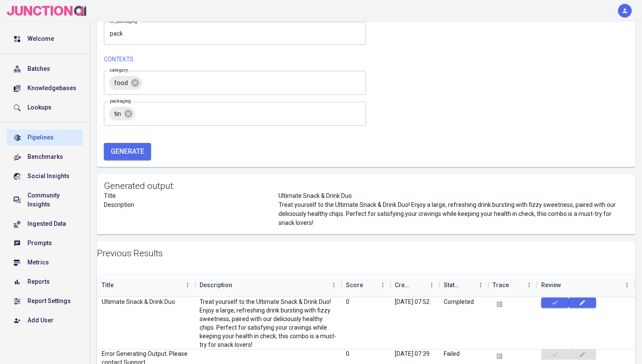  Describe the element at coordinates (119, 70) in the screenshot. I see `label: category` at that location.